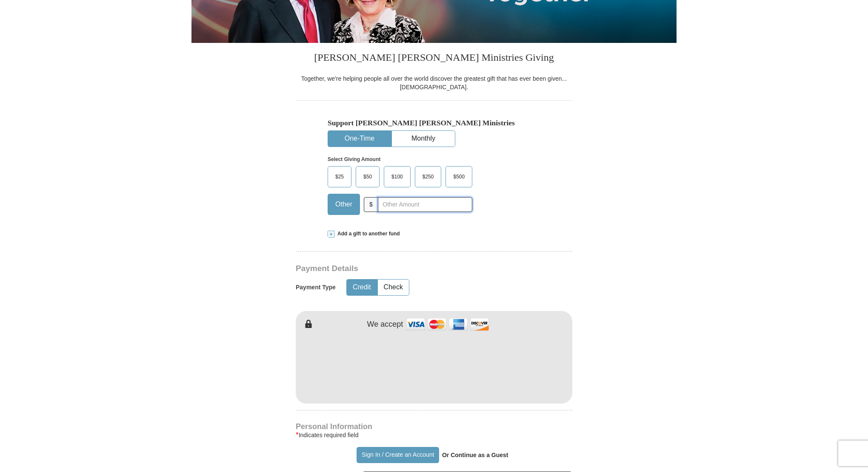  I want to click on button: Sign In / Create an Account, so click(397, 455).